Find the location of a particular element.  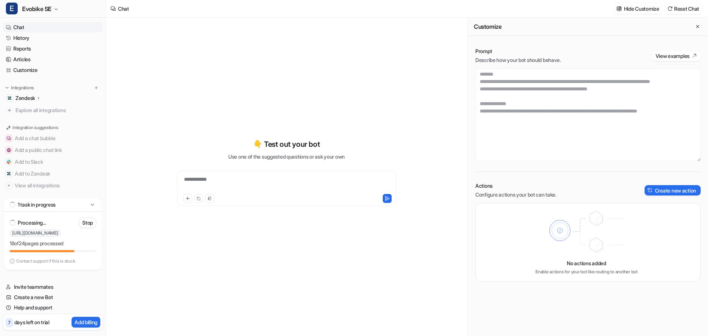

h2: Customize is located at coordinates (488, 27).